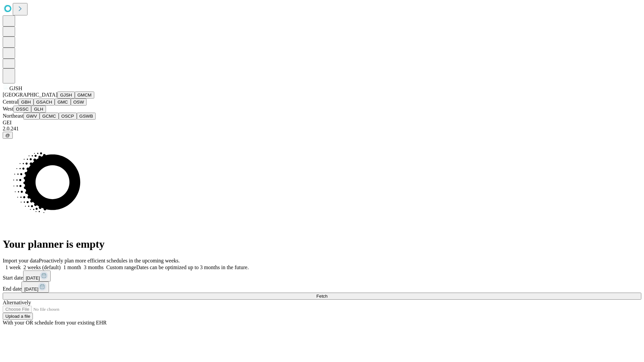  What do you see at coordinates (121, 267) in the screenshot?
I see `span: Custom range` at bounding box center [121, 267].